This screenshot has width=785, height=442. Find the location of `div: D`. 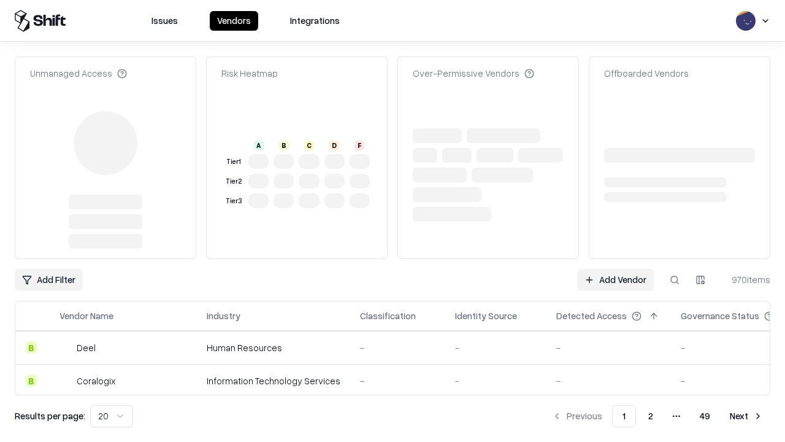

div: D is located at coordinates (334, 145).